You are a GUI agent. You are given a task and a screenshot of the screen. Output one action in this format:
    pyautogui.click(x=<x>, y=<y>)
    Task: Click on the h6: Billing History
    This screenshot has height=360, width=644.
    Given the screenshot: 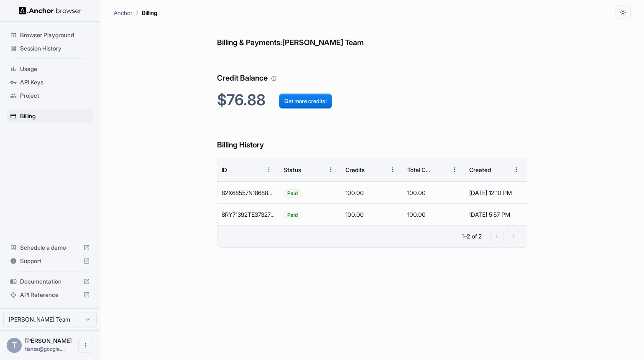 What is the action you would take?
    pyautogui.click(x=372, y=137)
    